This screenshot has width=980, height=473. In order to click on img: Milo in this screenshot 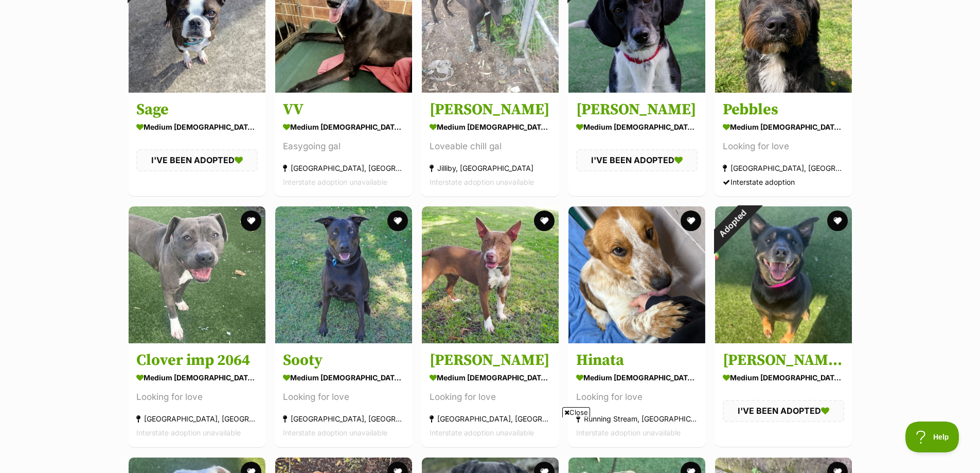, I will do `click(490, 275)`.